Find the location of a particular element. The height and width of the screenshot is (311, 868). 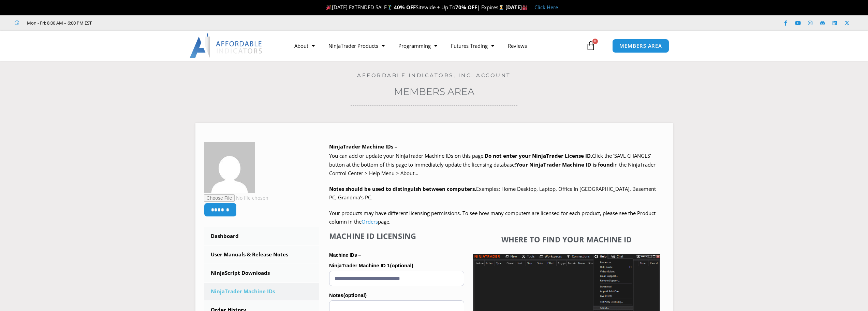

strong: 70% OFF is located at coordinates (466, 7).